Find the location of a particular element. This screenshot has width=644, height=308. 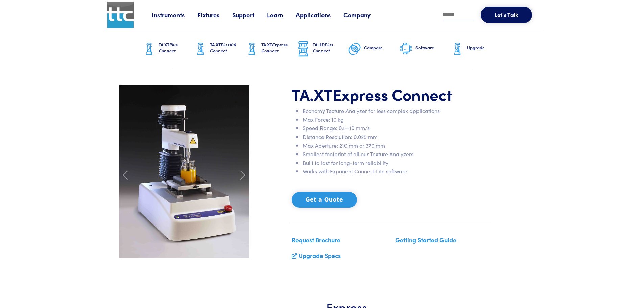

a: Instruments is located at coordinates (174, 14).